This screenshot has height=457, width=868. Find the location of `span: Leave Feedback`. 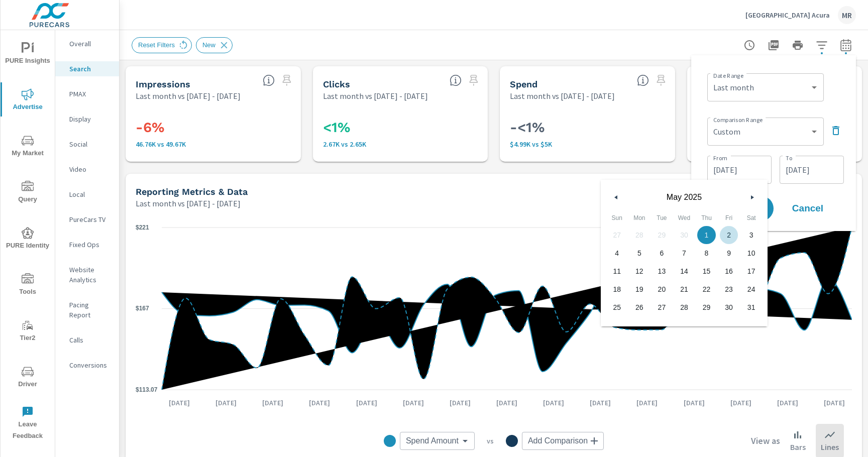

span: Leave Feedback is located at coordinates (28, 424).